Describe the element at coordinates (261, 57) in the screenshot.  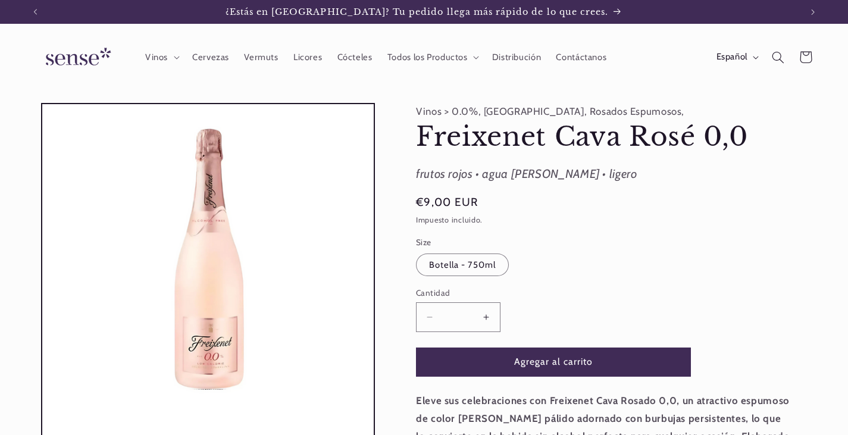
I see `span: Vermuts` at that location.